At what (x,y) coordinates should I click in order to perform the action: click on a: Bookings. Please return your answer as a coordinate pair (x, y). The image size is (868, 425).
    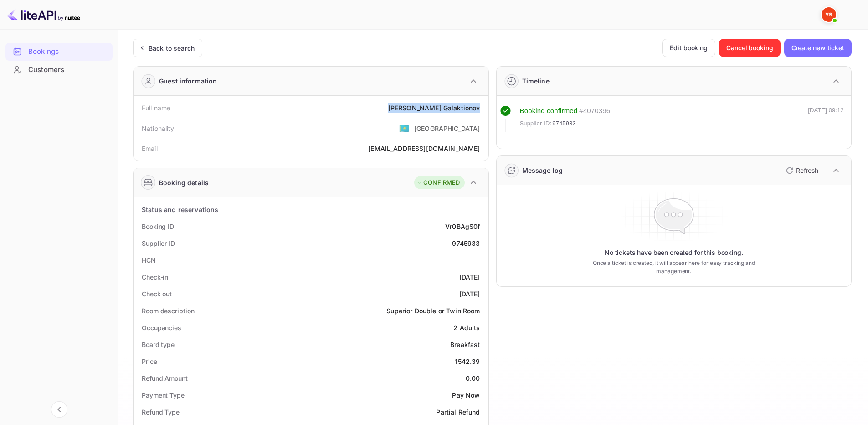
    Looking at the image, I should click on (59, 51).